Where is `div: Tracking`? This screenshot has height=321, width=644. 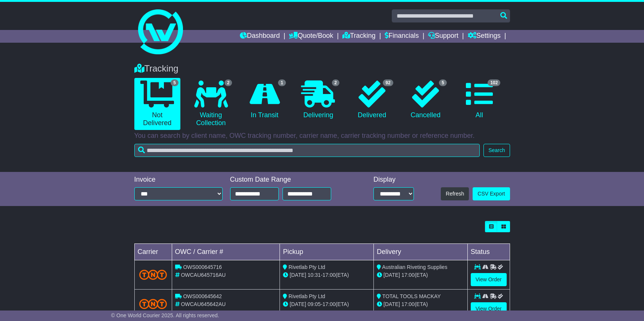 div: Tracking is located at coordinates (322, 69).